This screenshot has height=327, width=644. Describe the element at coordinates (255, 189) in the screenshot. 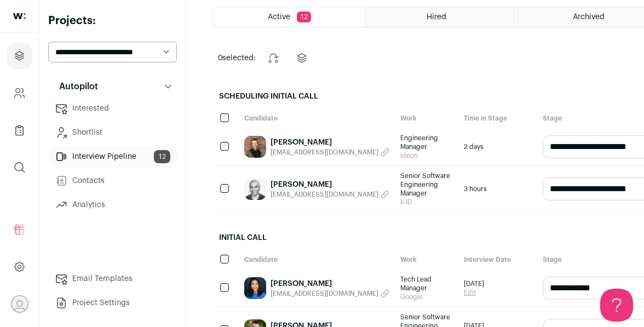

I see `img: b4172ae4e9c52e83e9bda438d82f26d6762e80f72da3bf28bb530a49cce8db29.jpg` at that location.